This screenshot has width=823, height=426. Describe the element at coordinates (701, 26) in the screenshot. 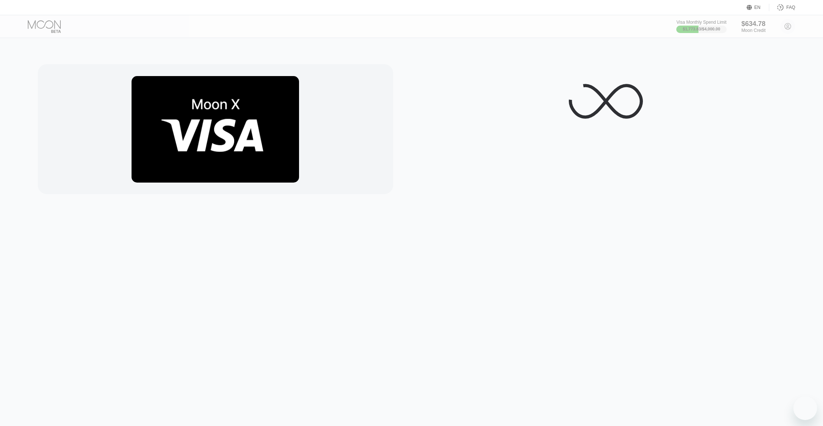

I see `div: Visa Monthly Spend Limit$1,773.83/$4,000.00` at that location.